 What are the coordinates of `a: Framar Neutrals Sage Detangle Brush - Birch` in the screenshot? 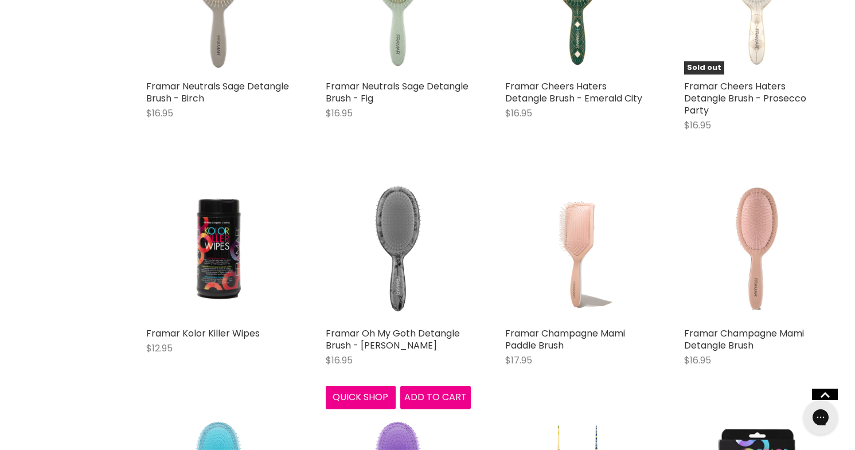 It's located at (217, 92).